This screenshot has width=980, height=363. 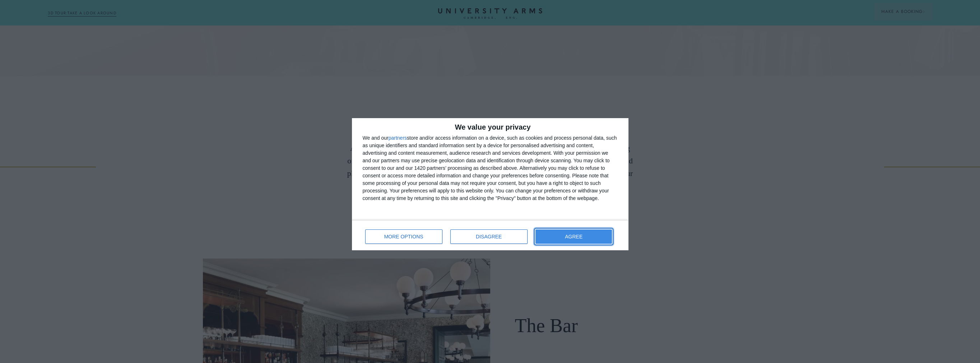 What do you see at coordinates (398, 138) in the screenshot?
I see `button: partners` at bounding box center [398, 138].